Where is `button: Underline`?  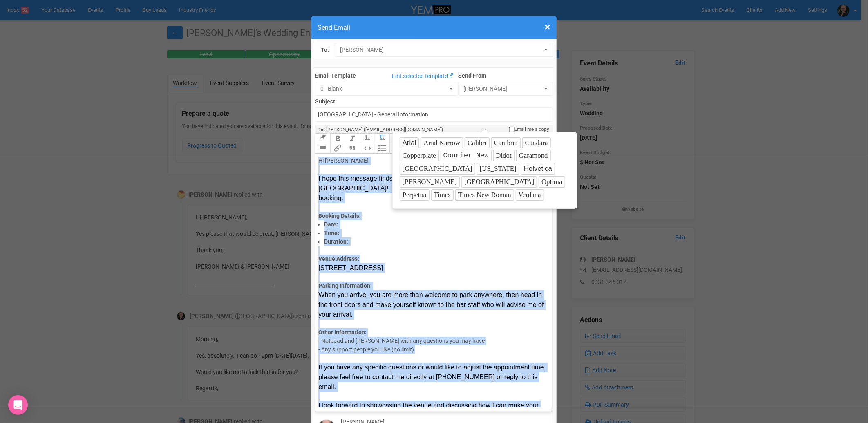 button: Underline is located at coordinates (367, 138).